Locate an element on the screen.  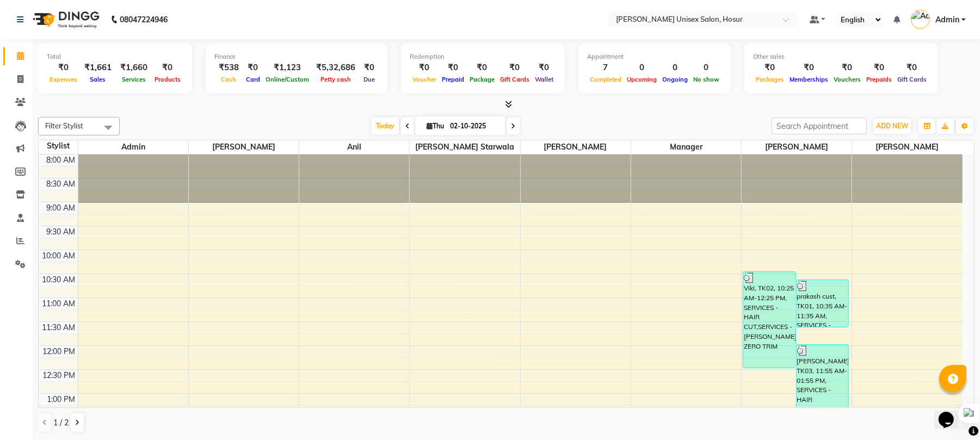
b: 08047224946 is located at coordinates (144, 20).